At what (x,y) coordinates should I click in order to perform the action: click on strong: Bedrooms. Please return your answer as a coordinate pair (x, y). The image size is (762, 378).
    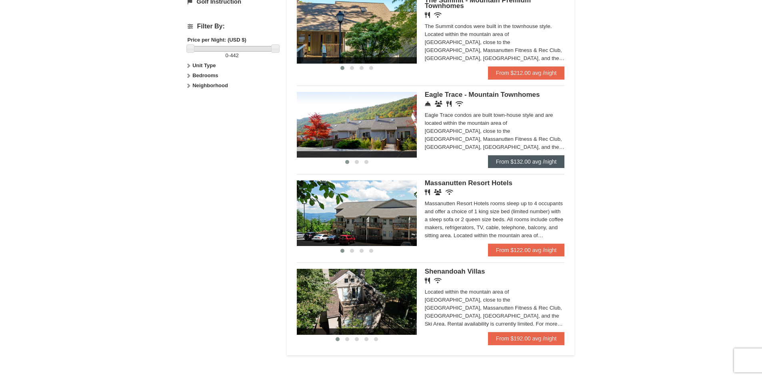
    Looking at the image, I should click on (205, 75).